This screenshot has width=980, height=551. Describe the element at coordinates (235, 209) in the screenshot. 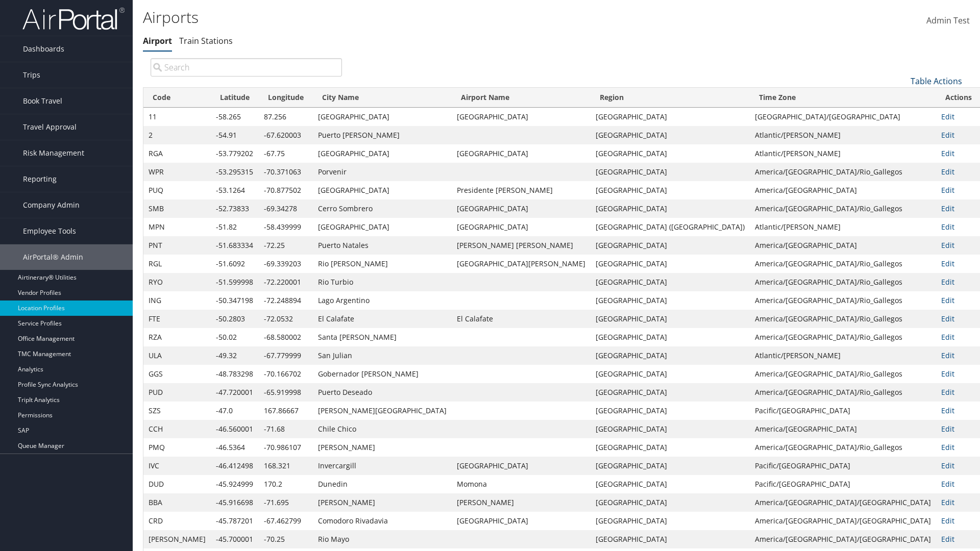

I see `td: -52.73833` at that location.